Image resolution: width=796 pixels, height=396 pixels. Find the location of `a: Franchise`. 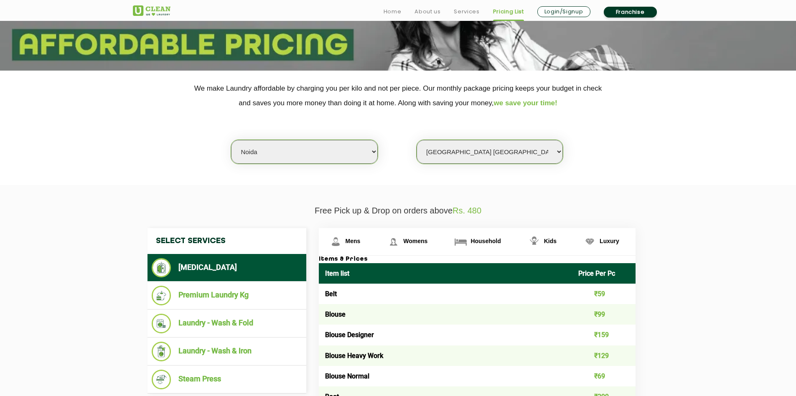

a: Franchise is located at coordinates (630, 12).